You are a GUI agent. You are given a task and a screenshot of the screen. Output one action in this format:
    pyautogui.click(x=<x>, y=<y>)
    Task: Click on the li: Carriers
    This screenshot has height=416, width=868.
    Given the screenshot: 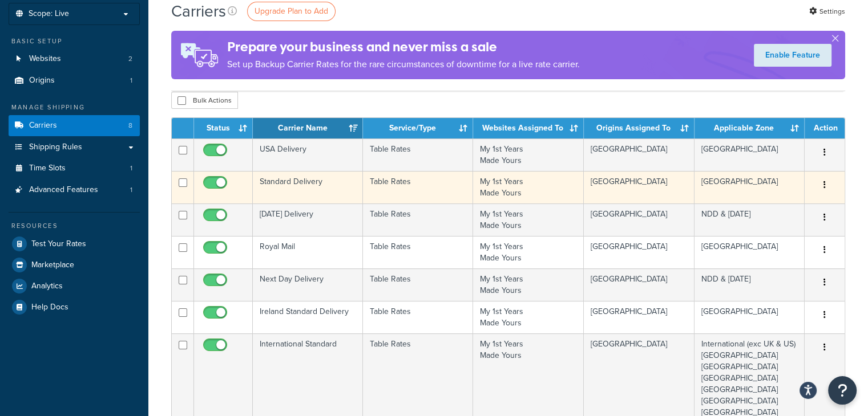 What is the action you would take?
    pyautogui.click(x=74, y=126)
    